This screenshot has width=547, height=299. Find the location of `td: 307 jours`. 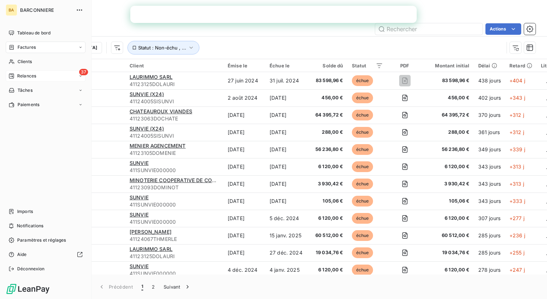

td: 307 jours is located at coordinates (490, 218).